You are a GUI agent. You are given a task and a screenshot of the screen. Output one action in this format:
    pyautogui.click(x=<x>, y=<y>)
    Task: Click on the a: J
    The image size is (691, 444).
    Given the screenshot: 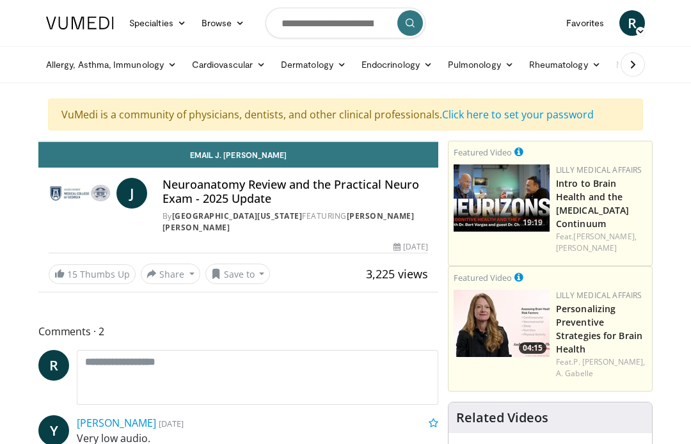 What is the action you would take?
    pyautogui.click(x=132, y=193)
    